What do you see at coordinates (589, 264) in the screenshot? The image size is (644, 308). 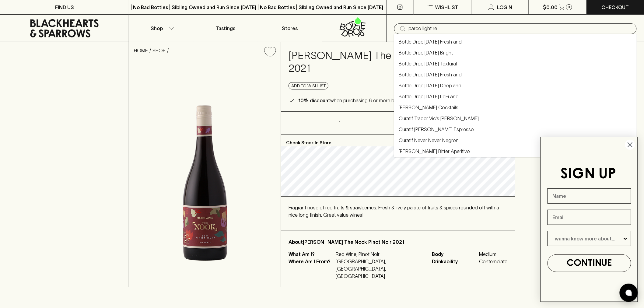 I see `button: CONTINUE` at bounding box center [589, 264].